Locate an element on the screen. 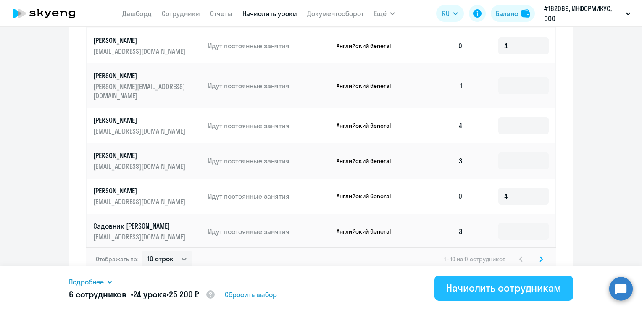 The width and height of the screenshot is (642, 310). span: Отображать по: is located at coordinates (117, 259).